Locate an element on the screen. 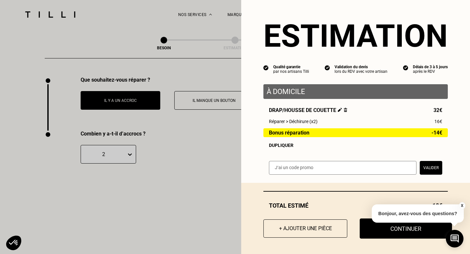 The image size is (470, 254). section: Estimation is located at coordinates (355, 36).